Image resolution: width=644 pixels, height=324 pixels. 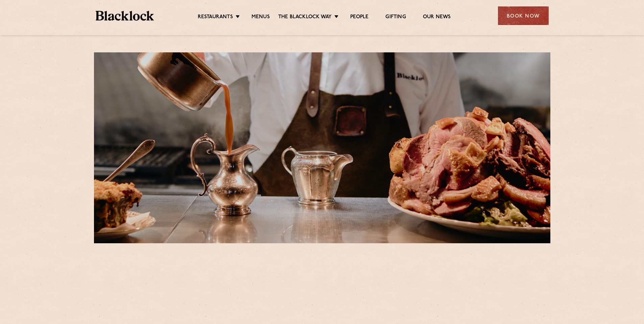 I want to click on div: Book Now, so click(x=523, y=16).